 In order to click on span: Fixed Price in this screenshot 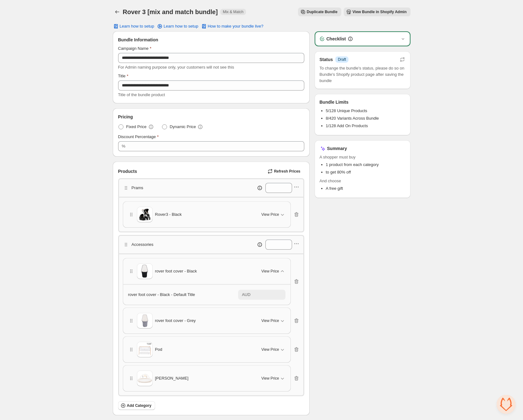, I will do `click(136, 127)`.